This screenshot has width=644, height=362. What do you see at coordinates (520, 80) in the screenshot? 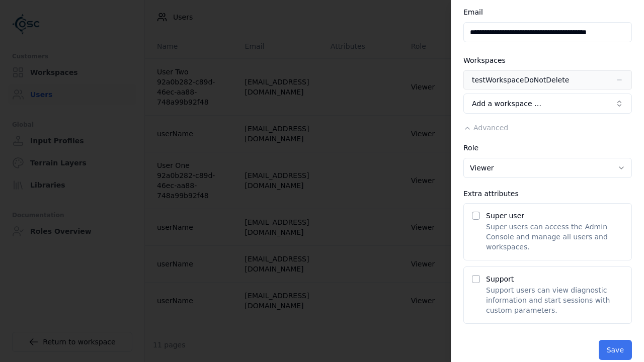
I see `div: testWorkspaceDoNotDelete` at bounding box center [520, 80].